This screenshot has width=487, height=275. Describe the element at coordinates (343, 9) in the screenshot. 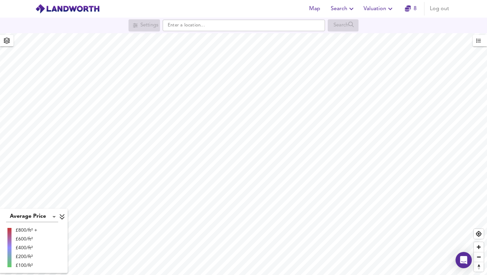

I see `span: Search` at that location.